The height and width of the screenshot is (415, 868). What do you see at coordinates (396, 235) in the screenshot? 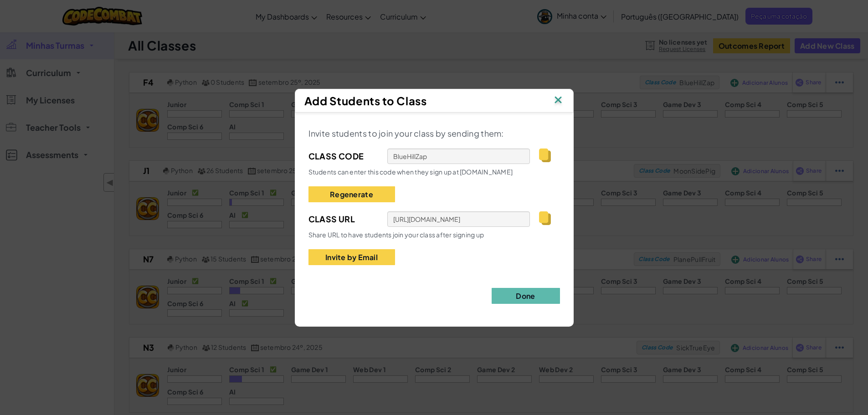
I see `span: Share URL to have students join your class after signing up` at bounding box center [396, 235].